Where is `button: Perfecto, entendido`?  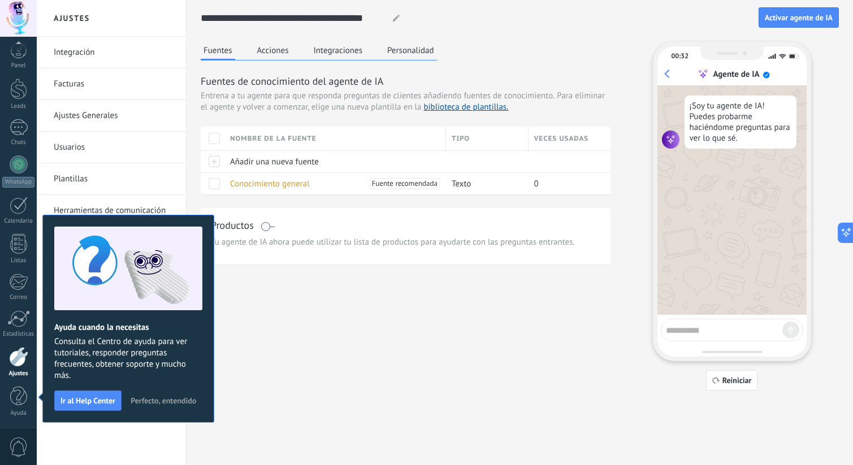 button: Perfecto, entendido is located at coordinates (163, 401).